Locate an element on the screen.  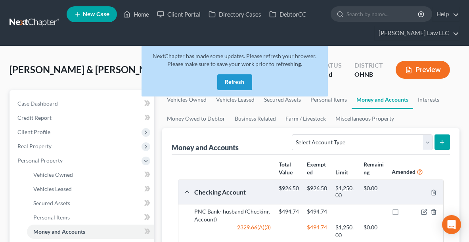
span: Secured Assets is located at coordinates (51, 203).